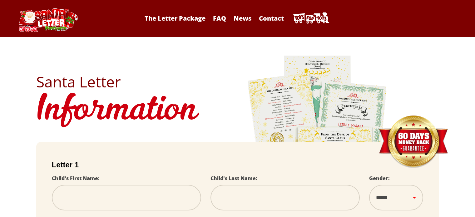  What do you see at coordinates (238, 82) in the screenshot?
I see `h2: Santa Letter` at bounding box center [238, 82].